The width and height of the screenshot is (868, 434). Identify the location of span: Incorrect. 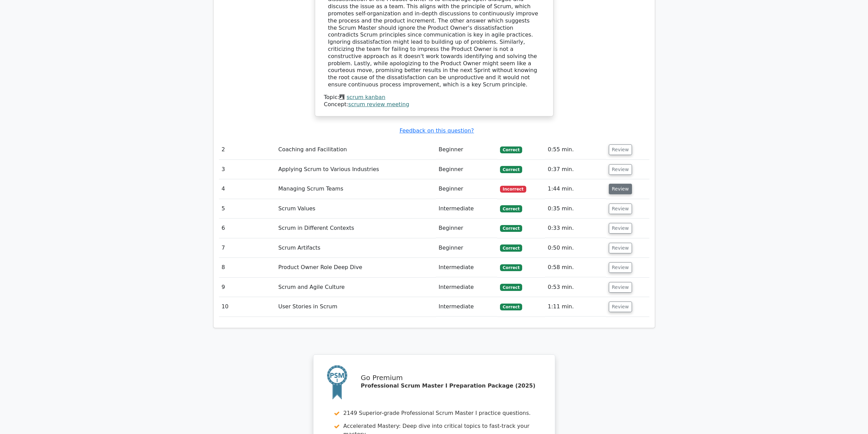
(513, 189).